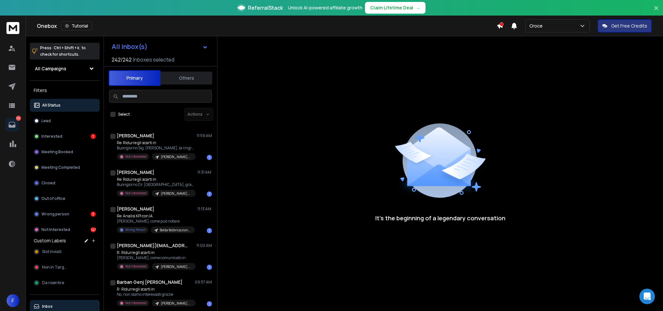  Describe the element at coordinates (65, 282) in the screenshot. I see `button: Da risentire` at that location.